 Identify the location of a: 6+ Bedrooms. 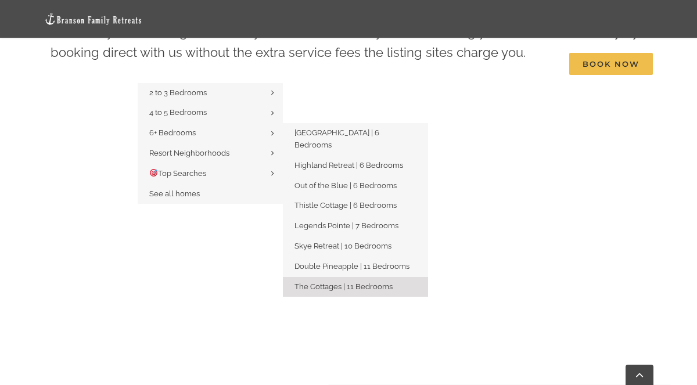
(210, 133).